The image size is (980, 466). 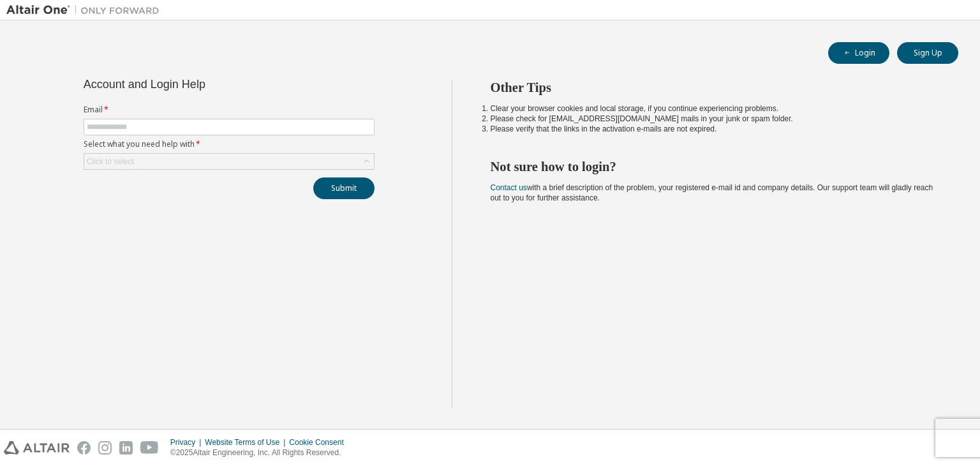 I want to click on div: Website Terms of Use, so click(x=247, y=443).